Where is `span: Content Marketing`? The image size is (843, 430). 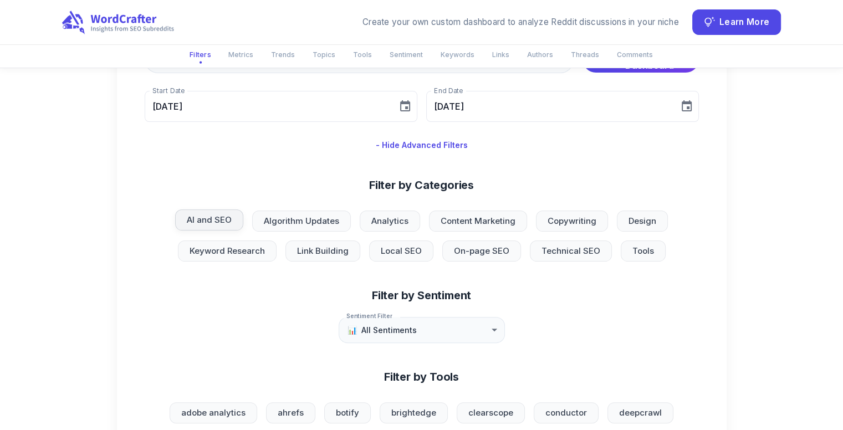
span: Content Marketing is located at coordinates (477, 221).